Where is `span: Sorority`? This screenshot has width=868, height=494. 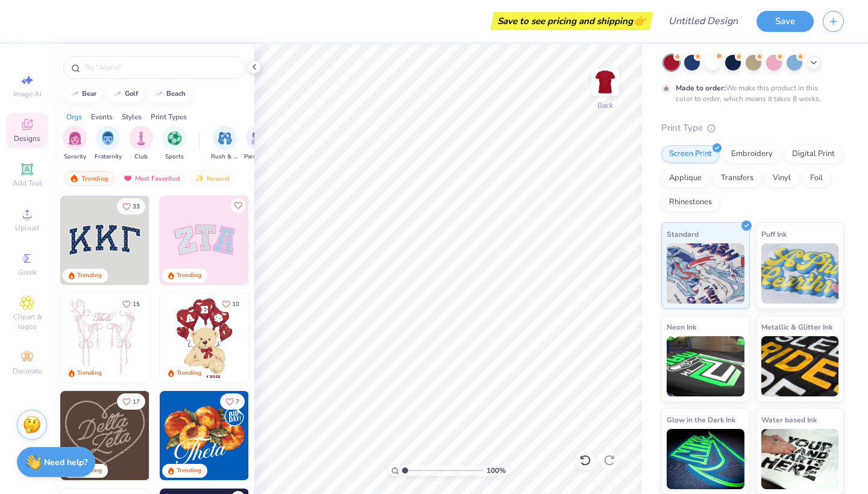 span: Sorority is located at coordinates (75, 157).